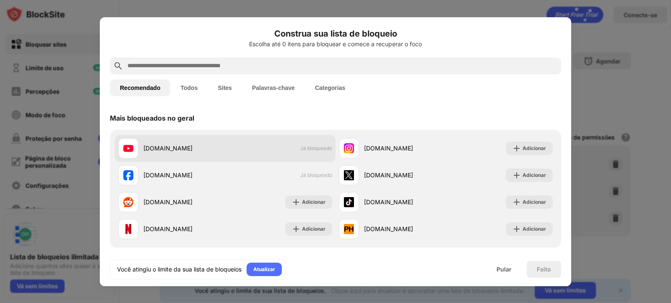 This screenshot has height=303, width=671. Describe the element at coordinates (225, 88) in the screenshot. I see `button: Sites` at that location.